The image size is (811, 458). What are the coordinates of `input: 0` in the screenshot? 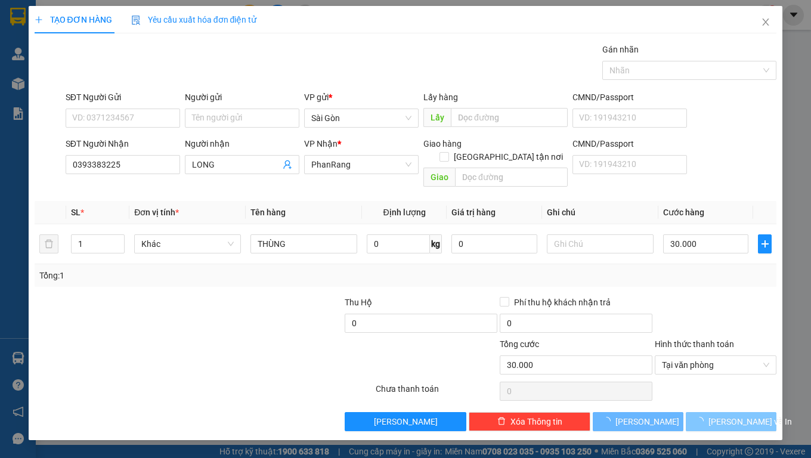 It's located at (494, 244).